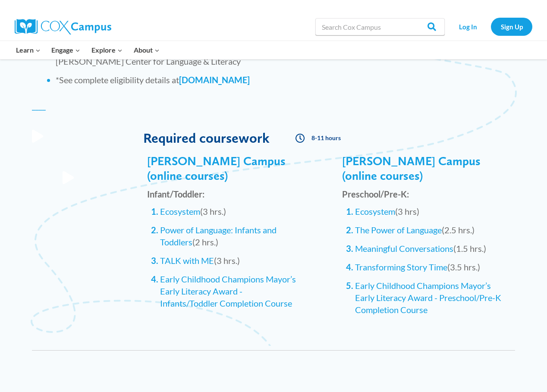 This screenshot has height=392, width=547. What do you see at coordinates (401, 267) in the screenshot?
I see `a: Transforming Story Time` at bounding box center [401, 267].